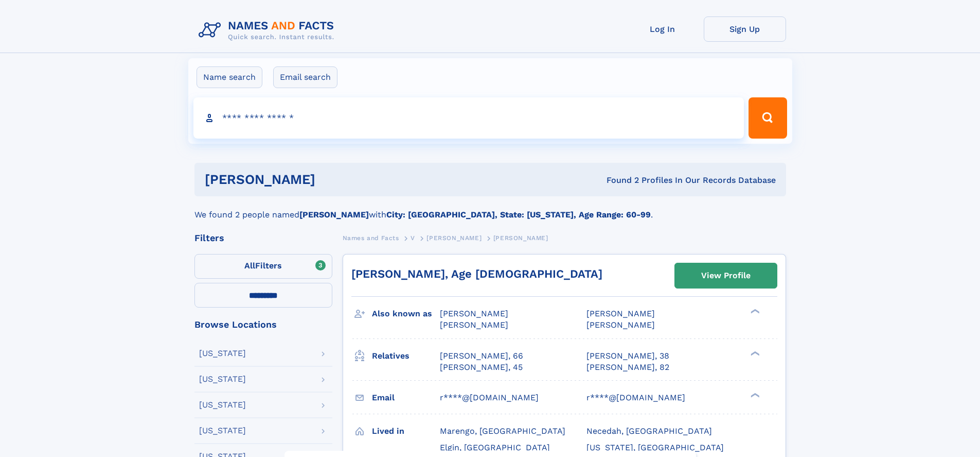 The height and width of the screenshot is (457, 980). I want to click on label: Email search, so click(305, 77).